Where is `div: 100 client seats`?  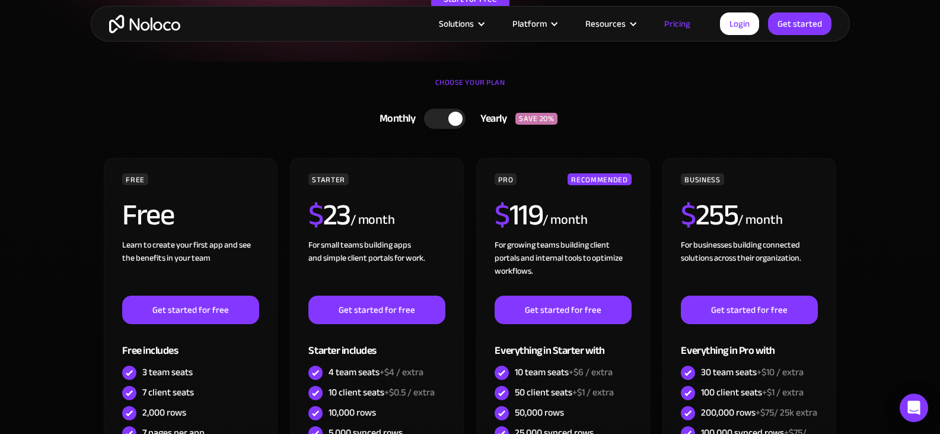
div: 100 client seats is located at coordinates (752, 392).